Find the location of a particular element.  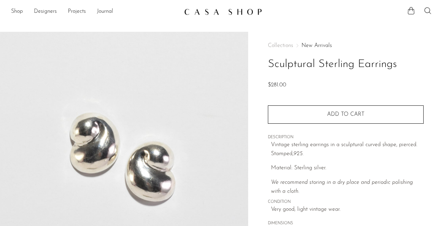

p: Material: Sterling silver. is located at coordinates (347, 169).